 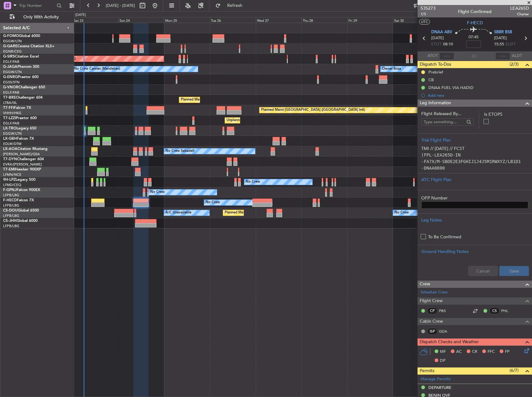 I want to click on div: Trial Flight Plan, so click(x=475, y=140).